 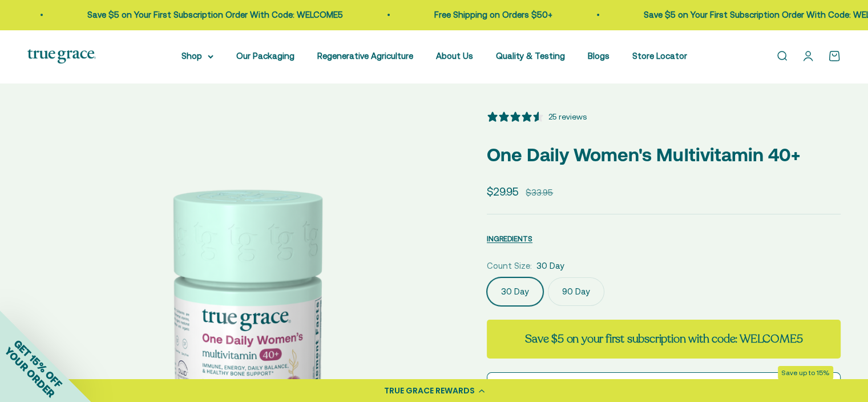 I want to click on a: Store Locator, so click(x=660, y=56).